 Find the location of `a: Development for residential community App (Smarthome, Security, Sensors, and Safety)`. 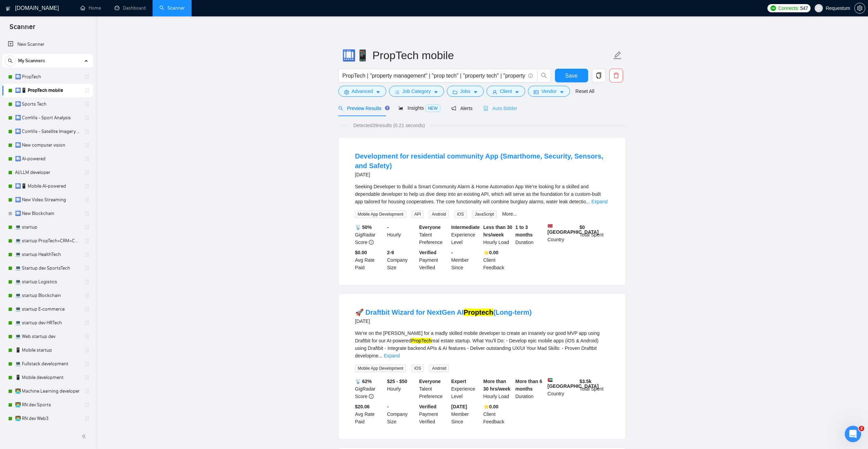

a: Development for residential community App (Smarthome, Security, Sensors, and Safety) is located at coordinates (479, 161).